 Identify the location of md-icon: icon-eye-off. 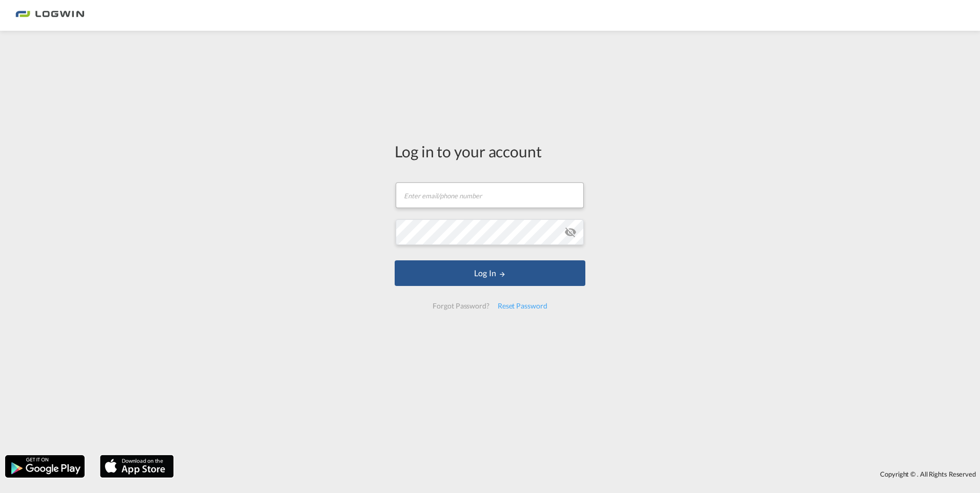
(570, 233).